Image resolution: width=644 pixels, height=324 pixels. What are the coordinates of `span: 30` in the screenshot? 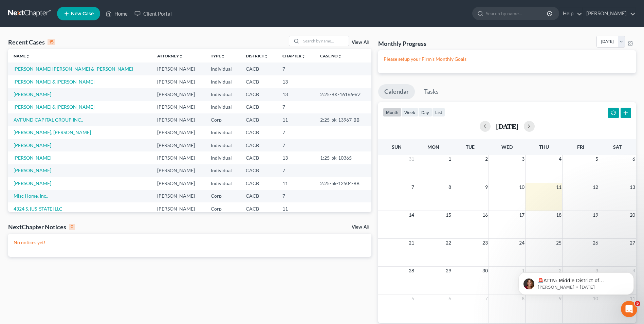 It's located at (485, 271).